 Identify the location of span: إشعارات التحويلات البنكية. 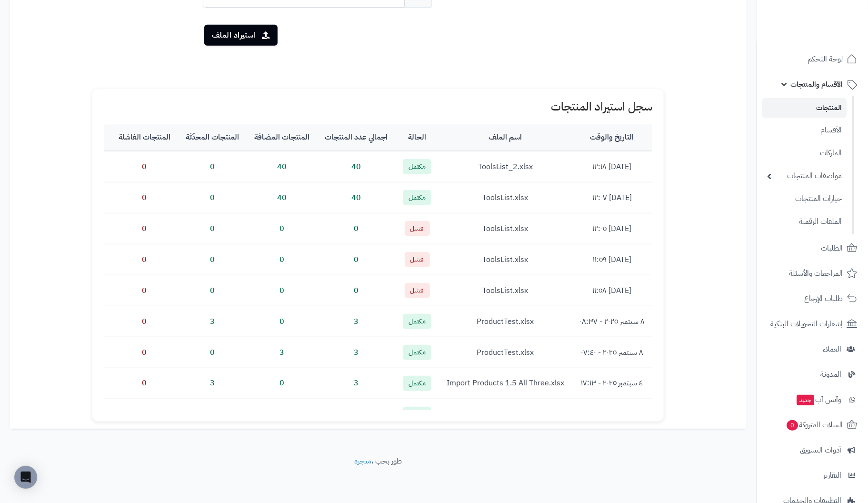
(807, 324).